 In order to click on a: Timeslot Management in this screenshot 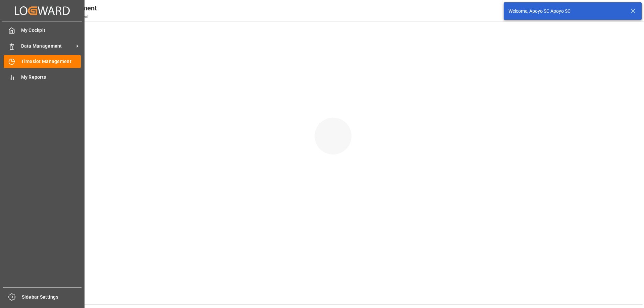, I will do `click(42, 61)`.